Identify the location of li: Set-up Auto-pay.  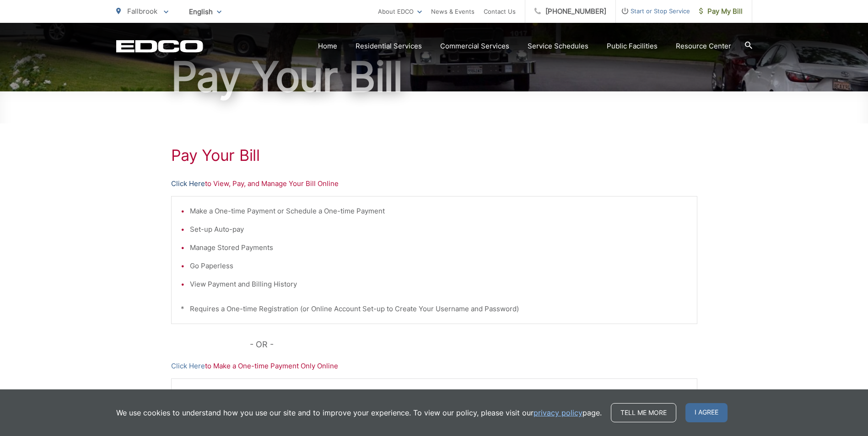
(439, 230).